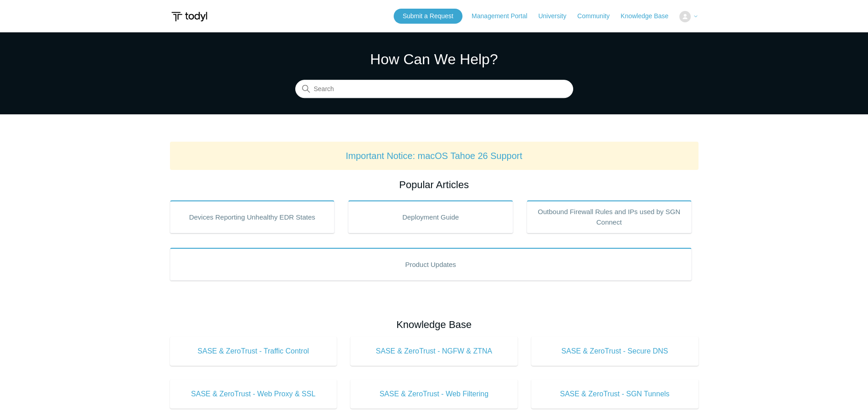  I want to click on a: SASE & ZeroTrust - Web Filtering, so click(434, 395).